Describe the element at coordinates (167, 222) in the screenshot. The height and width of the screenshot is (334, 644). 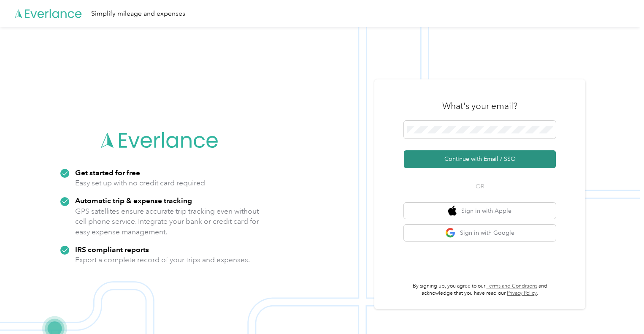
I see `p: GPS satellites ensure accurate trip tracking even without cell phone service. Integrate your bank...` at that location.